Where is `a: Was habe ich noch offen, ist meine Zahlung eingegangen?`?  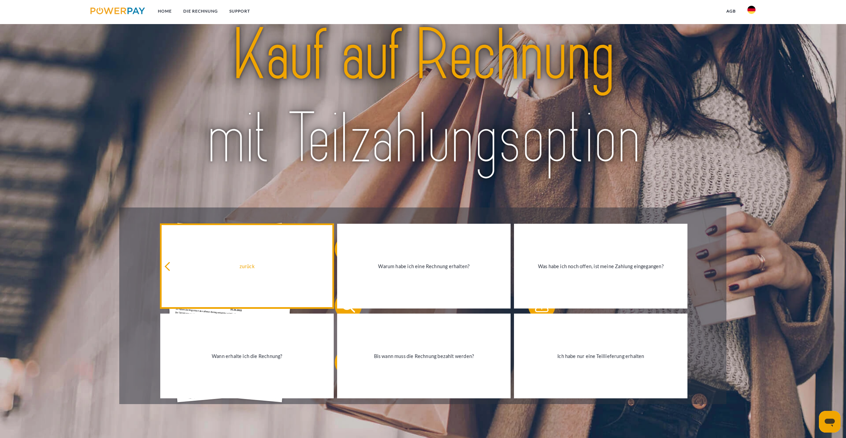
a: Was habe ich noch offen, ist meine Zahlung eingegangen? is located at coordinates (601, 266).